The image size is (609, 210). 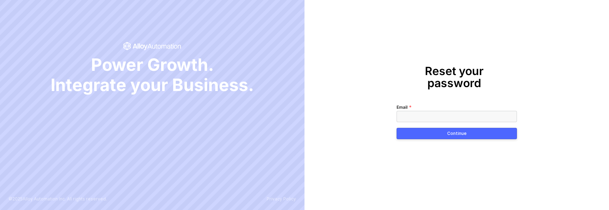 I want to click on span: Power Growth. Integrate your Business., so click(x=152, y=75).